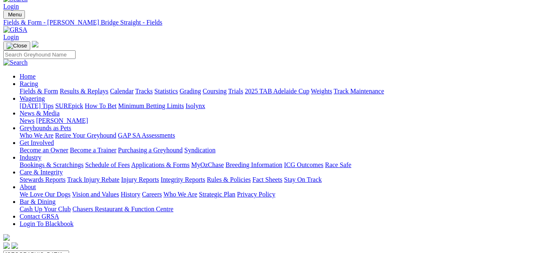 This screenshot has width=552, height=253. What do you see at coordinates (30, 157) in the screenshot?
I see `a: Industry` at bounding box center [30, 157].